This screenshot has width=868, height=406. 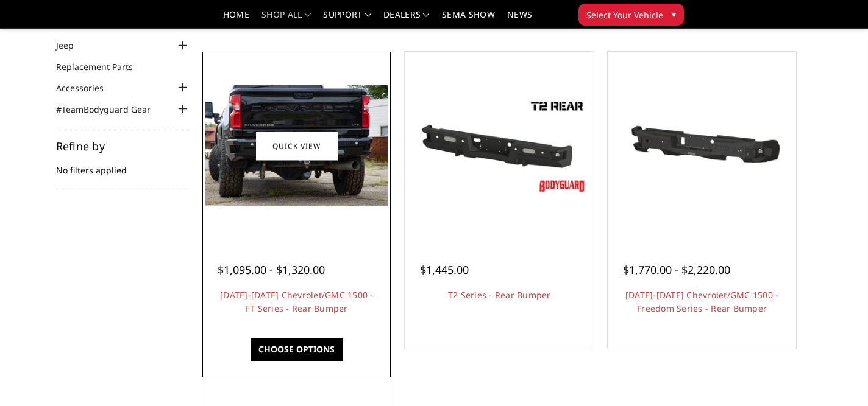 What do you see at coordinates (236, 19) in the screenshot?
I see `a: Home` at bounding box center [236, 19].